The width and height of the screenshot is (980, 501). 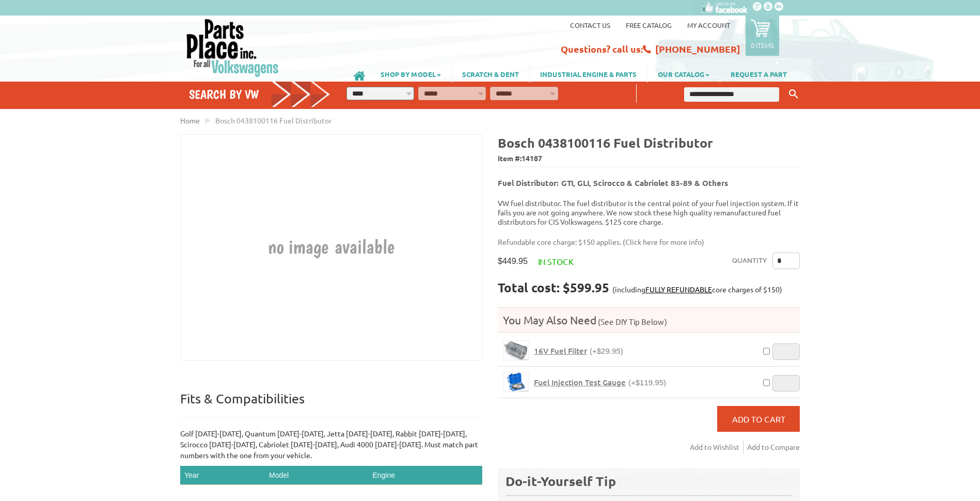 I want to click on img: Bosch 0438100116 Fuel Distributor, so click(x=331, y=247).